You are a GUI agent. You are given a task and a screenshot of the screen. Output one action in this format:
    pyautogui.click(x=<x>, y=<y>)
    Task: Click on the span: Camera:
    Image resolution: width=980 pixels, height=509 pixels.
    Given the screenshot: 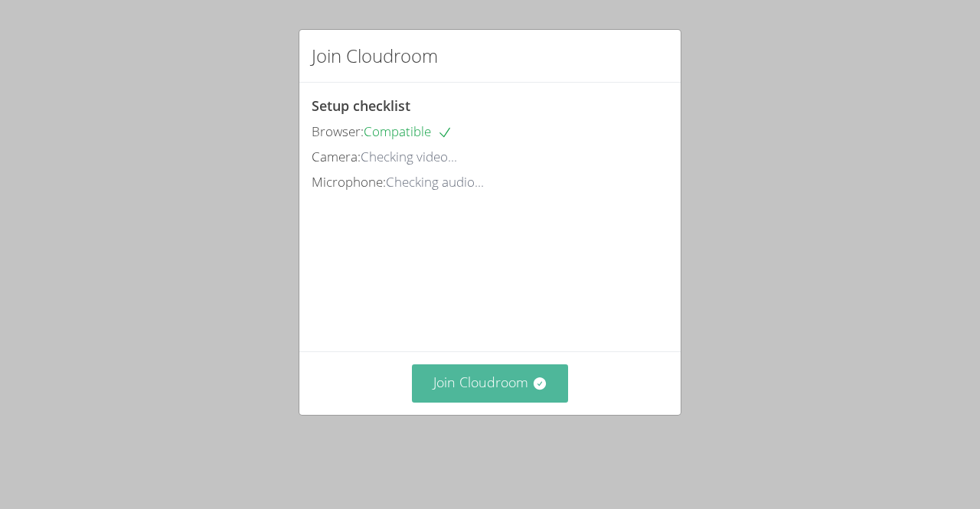 What is the action you would take?
    pyautogui.click(x=336, y=156)
    